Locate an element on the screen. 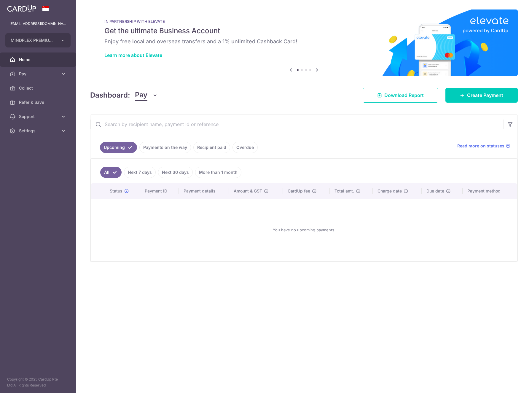  p: IN PARTNERSHIP WITH ELEVATE is located at coordinates (304, 21).